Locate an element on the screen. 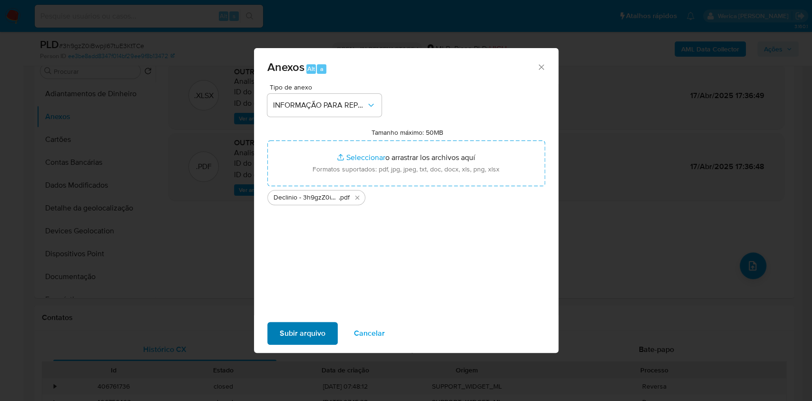 Image resolution: width=812 pixels, height=401 pixels. span: Declinio - 3h9gzZ0iBwpjI67tuE3KtTCe - CNPJ 52185308000152 - MAXI DO BRASIL ECOMMERCE LTDA is located at coordinates (306, 197).